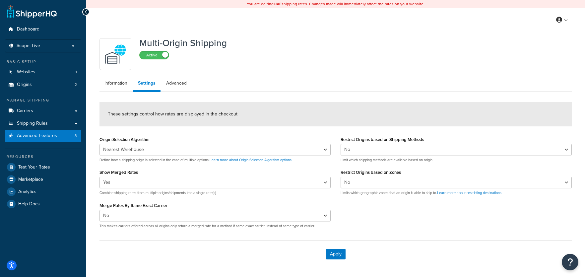 The width and height of the screenshot is (585, 277). Describe the element at coordinates (43, 100) in the screenshot. I see `div: Manage Shipping` at that location.